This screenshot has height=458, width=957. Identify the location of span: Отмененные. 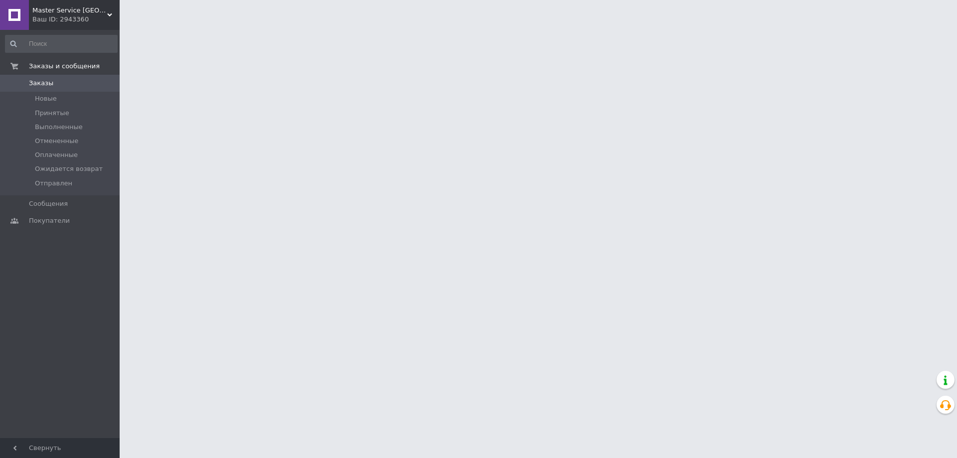
(56, 141).